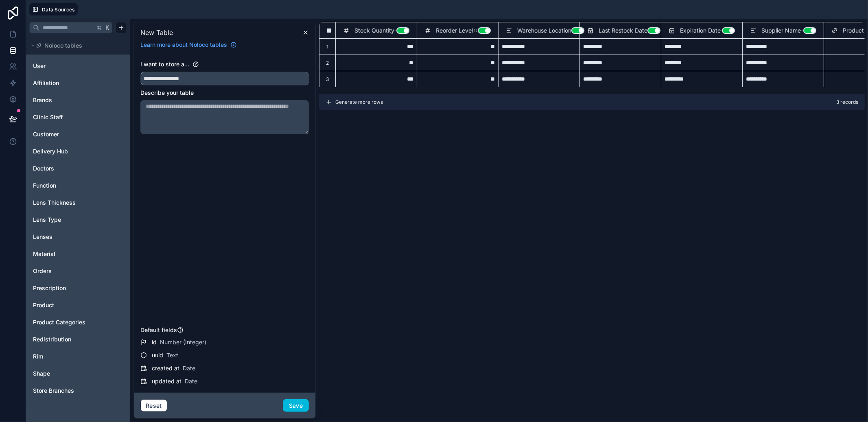 The height and width of the screenshot is (422, 868). I want to click on span: User, so click(39, 66).